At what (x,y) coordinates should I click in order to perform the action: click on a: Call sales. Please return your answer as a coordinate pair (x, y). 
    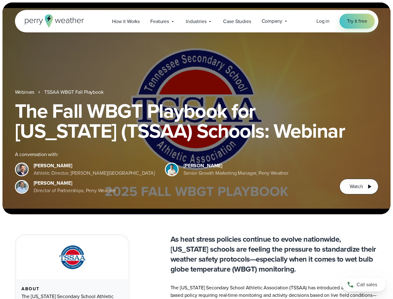
    Looking at the image, I should click on (364, 285).